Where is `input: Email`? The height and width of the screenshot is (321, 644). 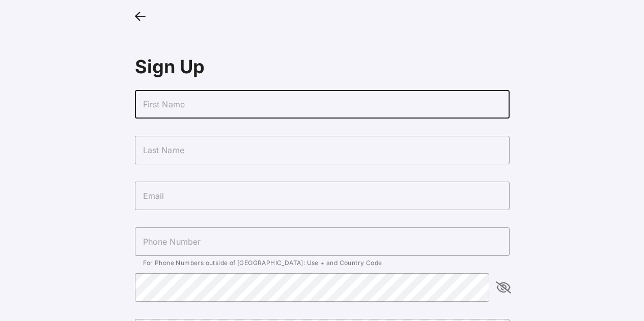 input: Email is located at coordinates (323, 196).